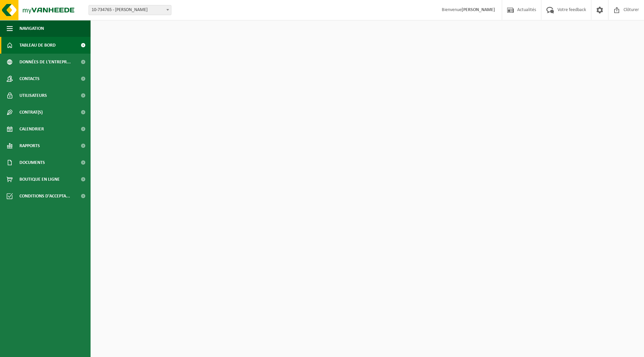  What do you see at coordinates (38, 45) in the screenshot?
I see `span: Tableau de bord` at bounding box center [38, 45].